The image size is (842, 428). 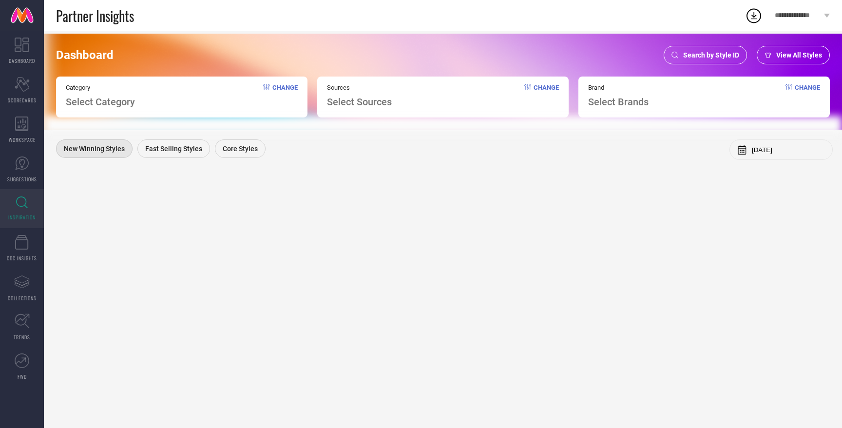 I want to click on span: Core Styles, so click(x=240, y=149).